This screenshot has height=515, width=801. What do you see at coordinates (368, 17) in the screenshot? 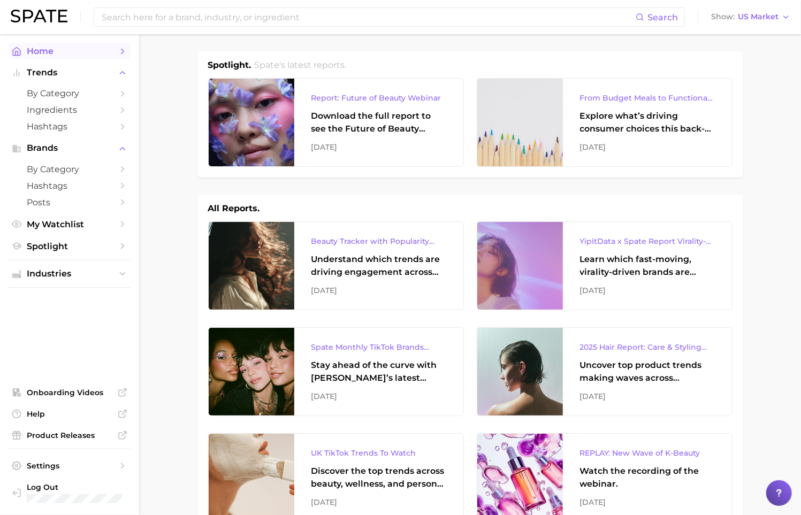
I see `input: Search here for a brand, industry, or ingredient` at bounding box center [368, 17].